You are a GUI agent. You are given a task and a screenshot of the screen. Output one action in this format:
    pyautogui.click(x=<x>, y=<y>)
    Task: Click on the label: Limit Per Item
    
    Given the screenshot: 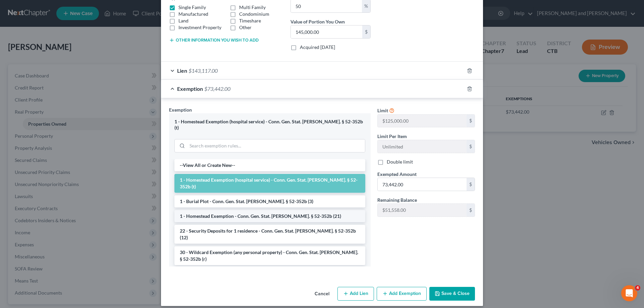 What is the action you would take?
    pyautogui.click(x=392, y=136)
    